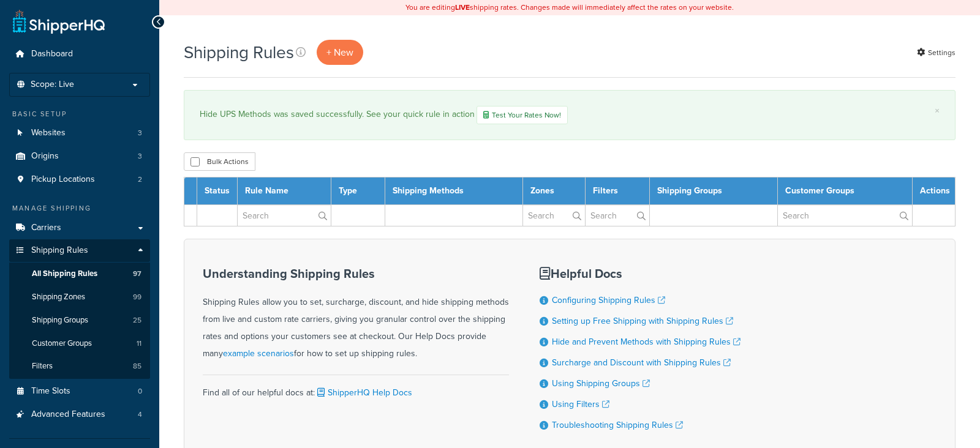 The height and width of the screenshot is (448, 980). What do you see at coordinates (356, 388) in the screenshot?
I see `div: Find all of our helpful docs at:` at bounding box center [356, 388].